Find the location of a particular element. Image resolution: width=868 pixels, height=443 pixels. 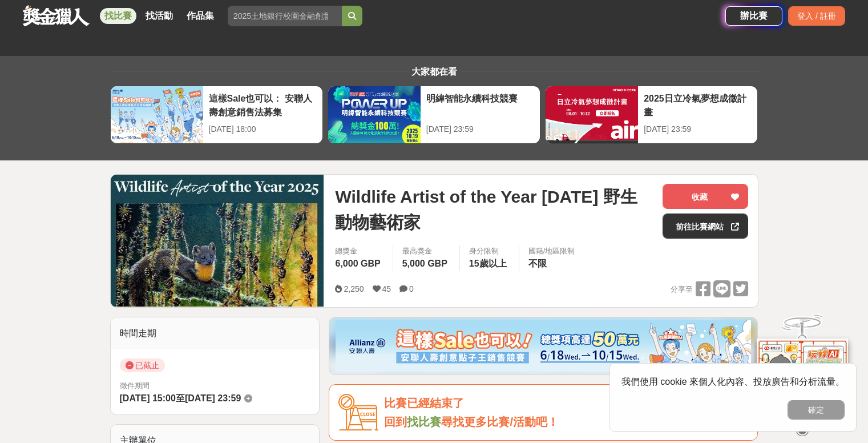

a: 作品集 is located at coordinates (200, 16).